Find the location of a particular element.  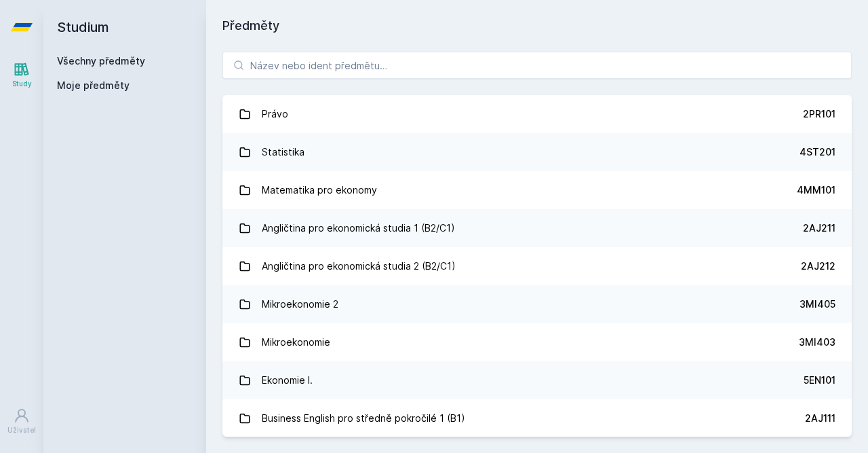

div: 3MI403 is located at coordinates (817, 342).